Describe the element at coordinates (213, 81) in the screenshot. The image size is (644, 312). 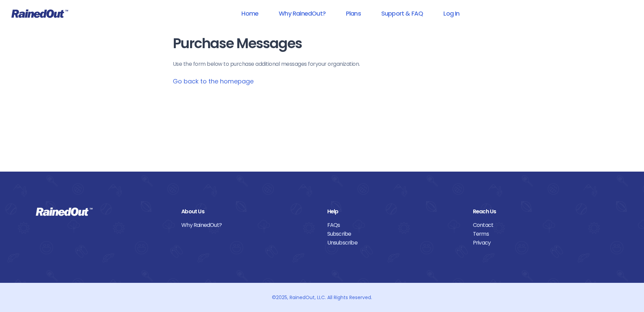
I see `a: Go back to the homepage` at that location.